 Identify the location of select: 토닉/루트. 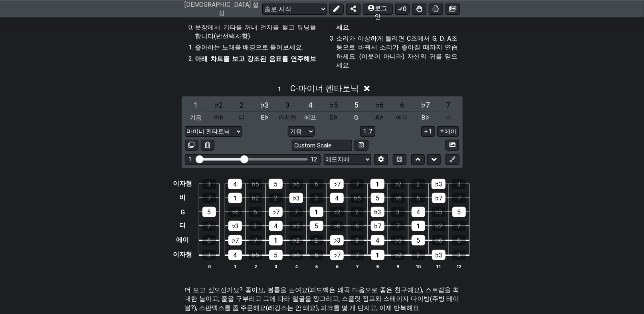
(301, 132).